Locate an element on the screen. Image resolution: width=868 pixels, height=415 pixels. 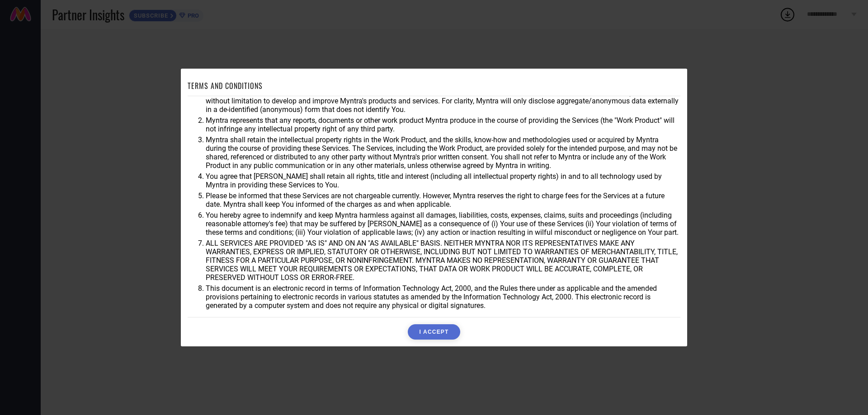
li: This document is an electronic record in terms of Information Technology Act, 2000, and the Rules... is located at coordinates (443, 296).